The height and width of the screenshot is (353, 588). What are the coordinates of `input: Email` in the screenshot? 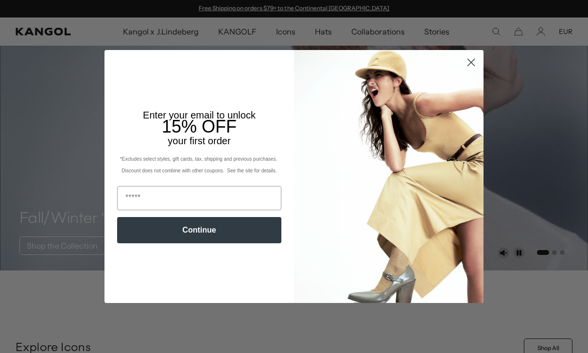 It's located at (199, 198).